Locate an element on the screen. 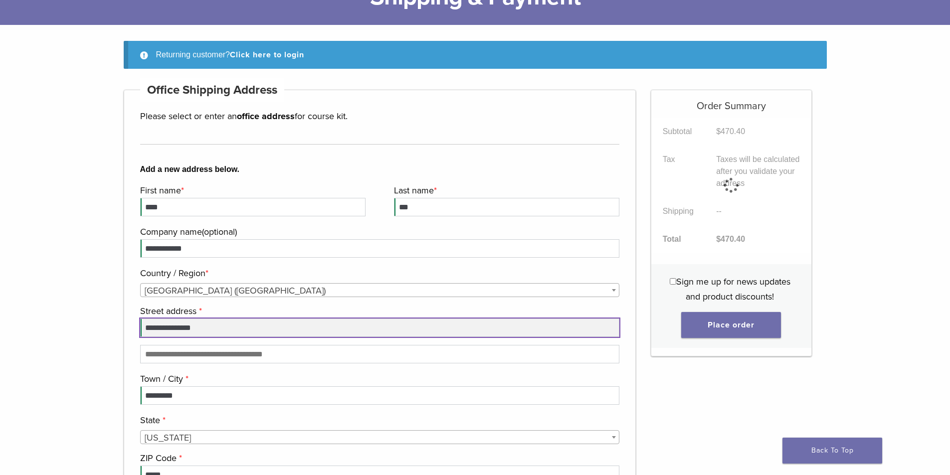 The image size is (950, 475). a: Back To Top is located at coordinates (832, 451).